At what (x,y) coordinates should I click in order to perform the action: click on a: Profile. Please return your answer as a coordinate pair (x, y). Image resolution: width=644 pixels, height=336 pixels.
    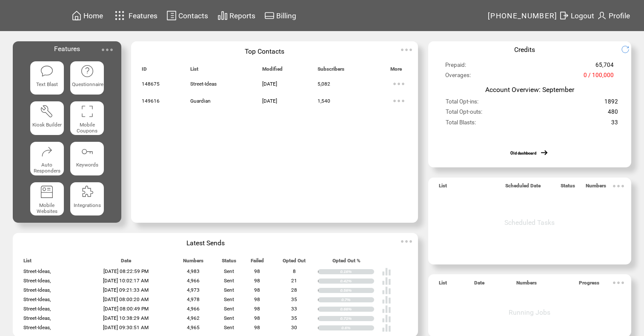
    Looking at the image, I should click on (613, 15).